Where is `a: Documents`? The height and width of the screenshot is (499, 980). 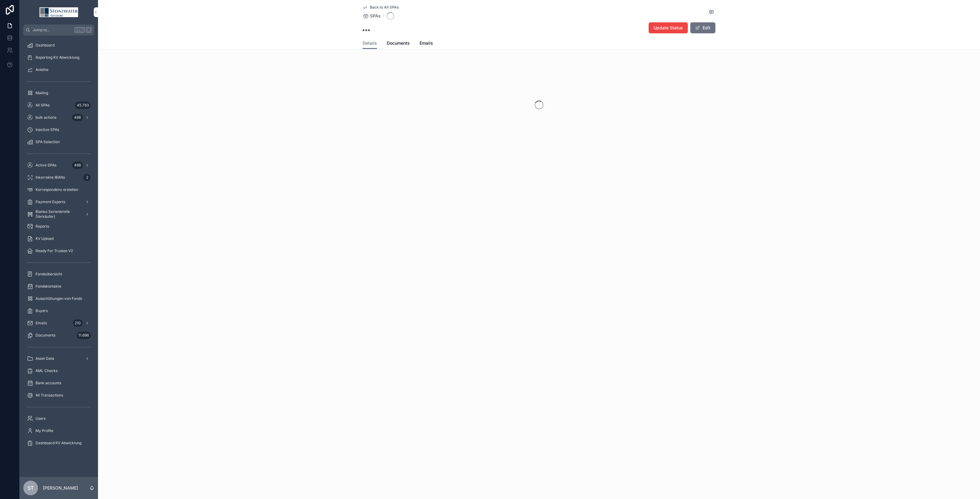
a: Documents is located at coordinates (398, 44).